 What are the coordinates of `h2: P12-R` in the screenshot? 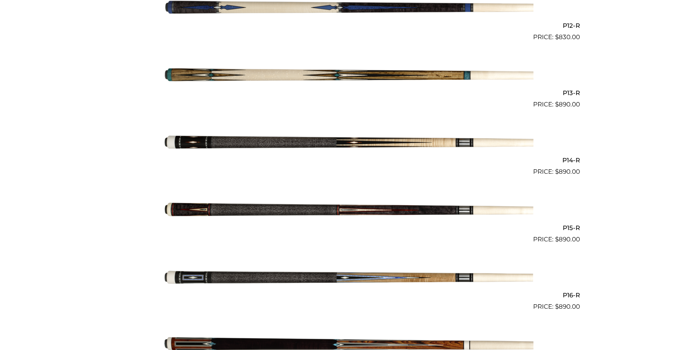 It's located at (349, 25).